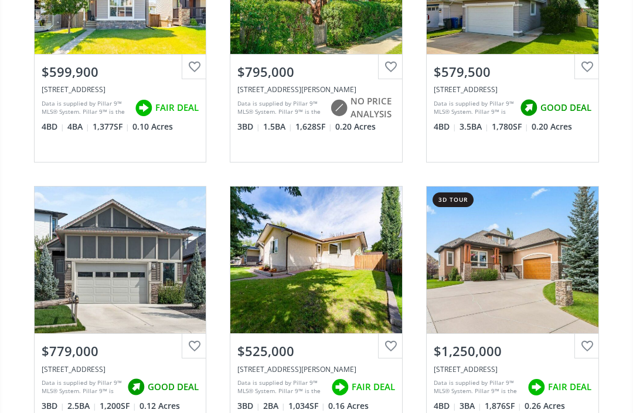 This screenshot has width=633, height=413. What do you see at coordinates (510, 127) in the screenshot?
I see `span: 1,780 SF` at bounding box center [510, 127].